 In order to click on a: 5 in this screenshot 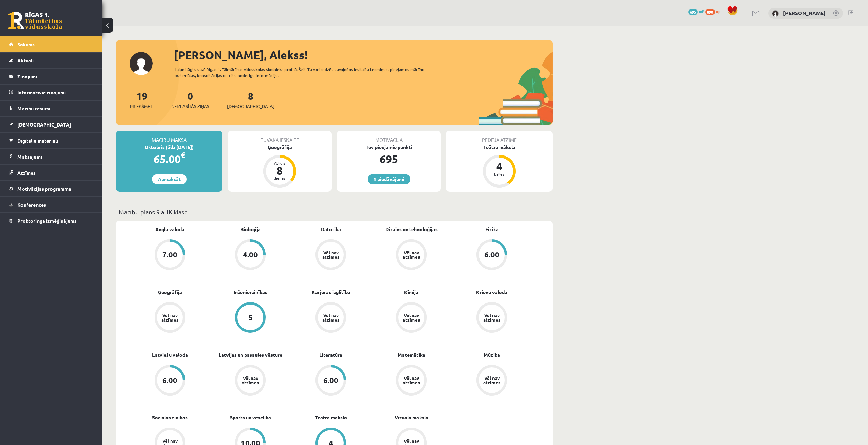, I will do `click(250, 318)`.